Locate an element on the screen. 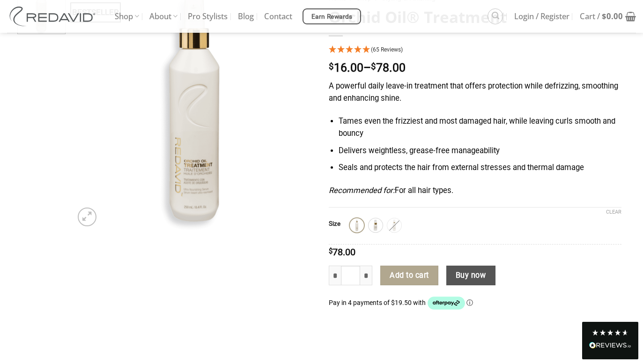 Image resolution: width=643 pixels, height=364 pixels. input: Product quantity is located at coordinates (351, 275).